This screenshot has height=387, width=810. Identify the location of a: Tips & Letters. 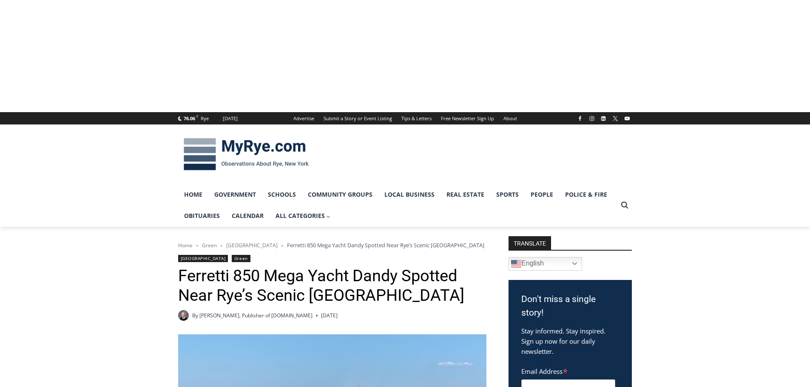
(416, 118).